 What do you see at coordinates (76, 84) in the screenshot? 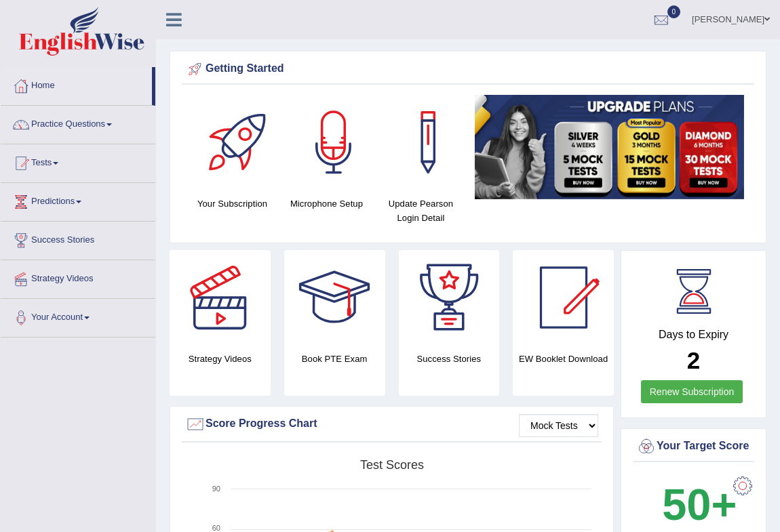
I see `a: Home` at bounding box center [76, 84].